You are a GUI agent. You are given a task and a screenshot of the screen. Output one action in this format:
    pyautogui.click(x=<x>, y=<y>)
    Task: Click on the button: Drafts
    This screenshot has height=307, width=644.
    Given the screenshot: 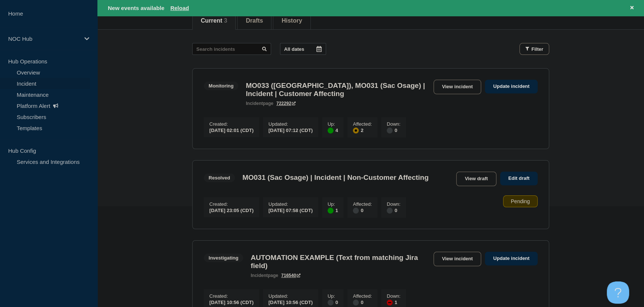 What is the action you would take?
    pyautogui.click(x=254, y=21)
    